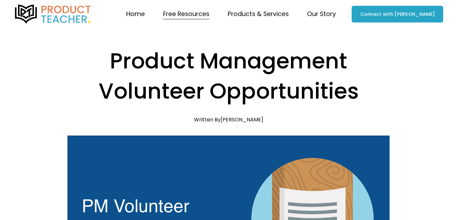 The height and width of the screenshot is (220, 457). I want to click on a: Product Teacher, so click(53, 14).